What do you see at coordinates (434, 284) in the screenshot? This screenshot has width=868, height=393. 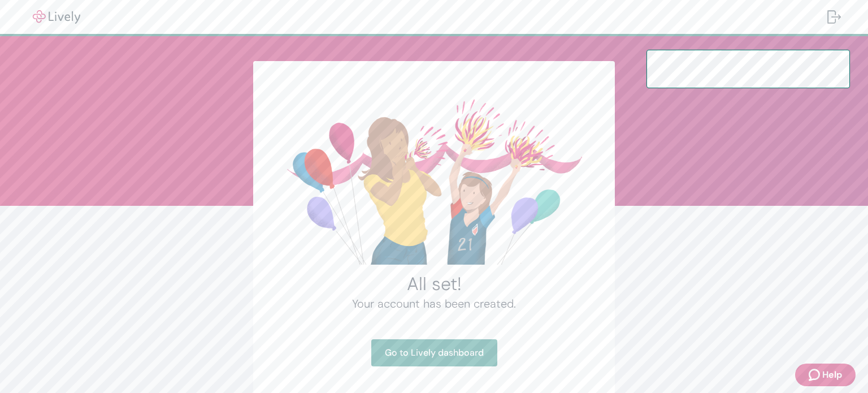 I see `h2: All set!` at bounding box center [434, 284].